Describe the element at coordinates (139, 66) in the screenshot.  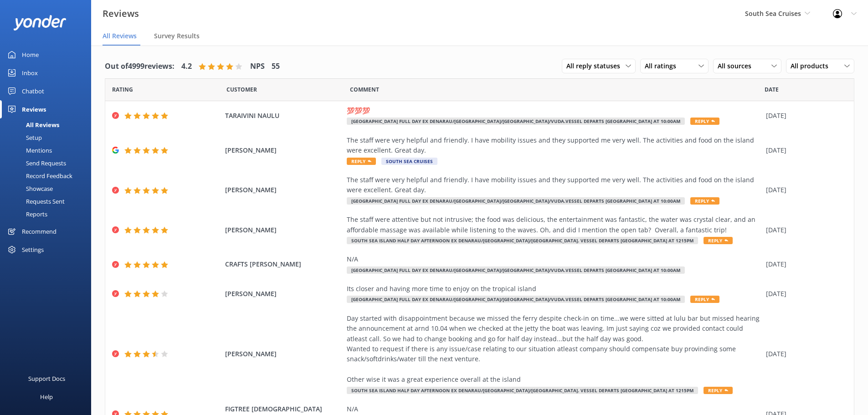
I see `h4: Out of 4999 reviews:` at that location.